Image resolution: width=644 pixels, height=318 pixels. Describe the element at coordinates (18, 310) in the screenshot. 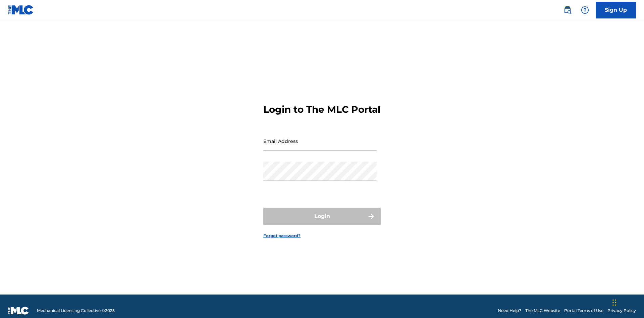

I see `img: logo` at that location.